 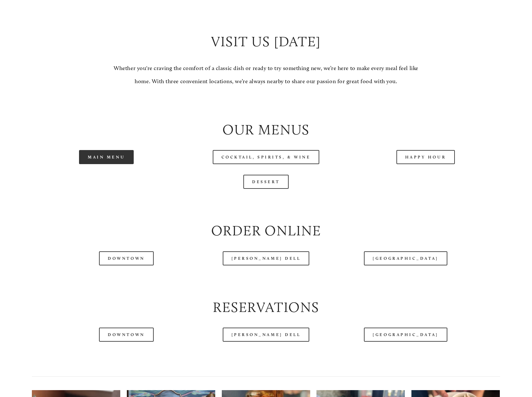 What do you see at coordinates (266, 157) in the screenshot?
I see `a: Cocktail, Spirits, & Wine` at bounding box center [266, 157].